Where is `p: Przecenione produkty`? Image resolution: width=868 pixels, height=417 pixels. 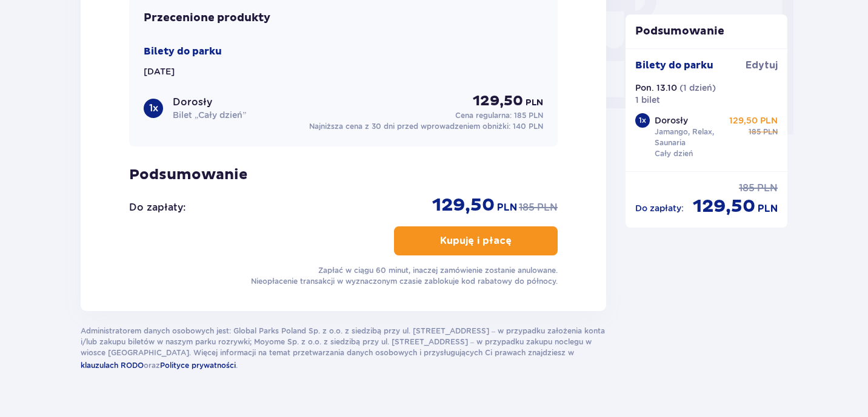
p: Przecenione produkty is located at coordinates (207, 18).